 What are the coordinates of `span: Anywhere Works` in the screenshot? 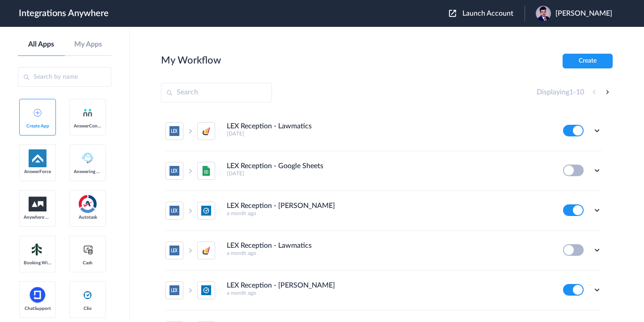 It's located at (38, 217).